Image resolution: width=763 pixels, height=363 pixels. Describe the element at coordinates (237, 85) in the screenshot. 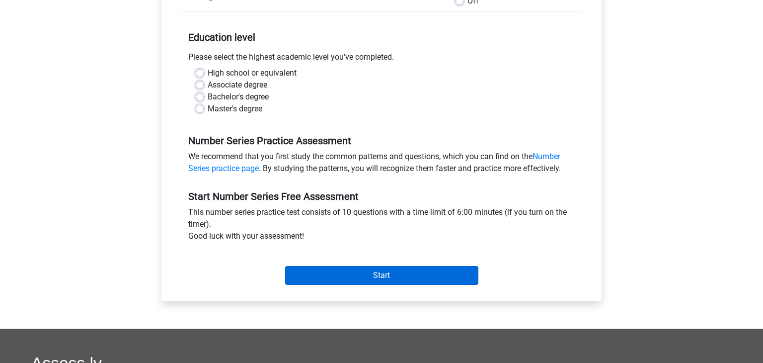

I see `label: Associate degree` at that location.